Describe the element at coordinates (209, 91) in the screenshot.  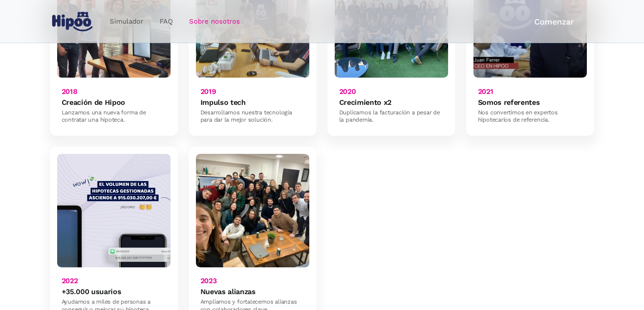
I see `h6: 2019` at that location.